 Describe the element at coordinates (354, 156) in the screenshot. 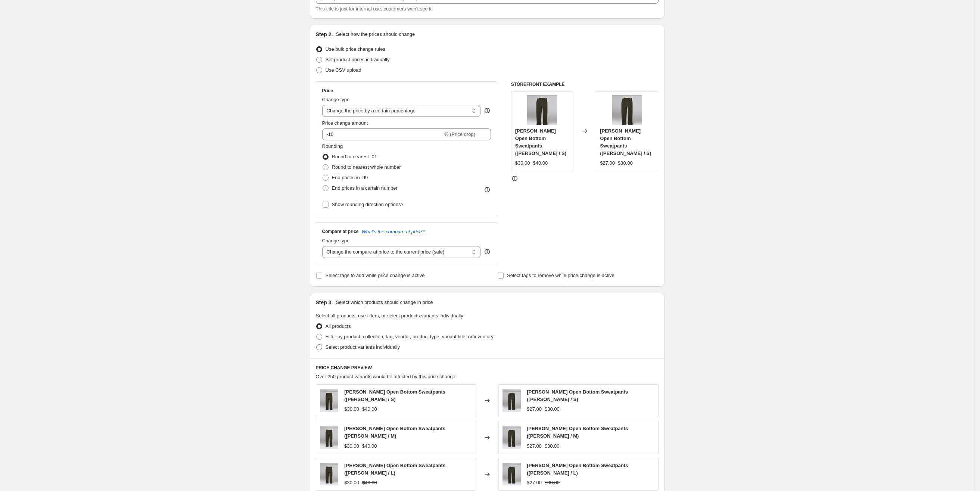

I see `span: Round to nearest .01` at that location.